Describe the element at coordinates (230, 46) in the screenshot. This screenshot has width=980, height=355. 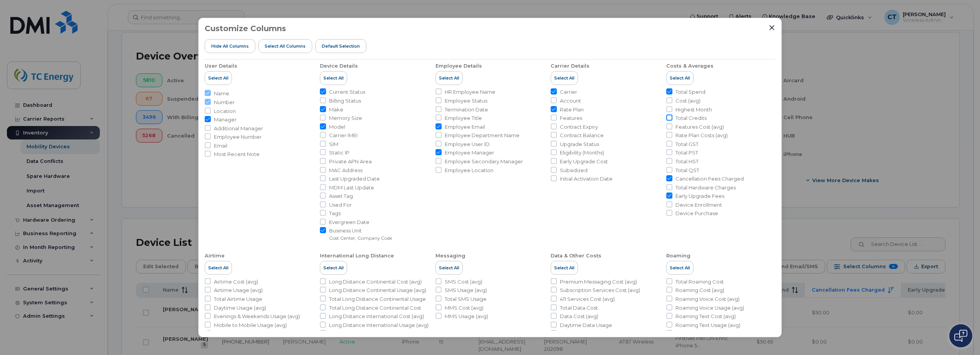
I see `span: Hide All Columns` at that location.